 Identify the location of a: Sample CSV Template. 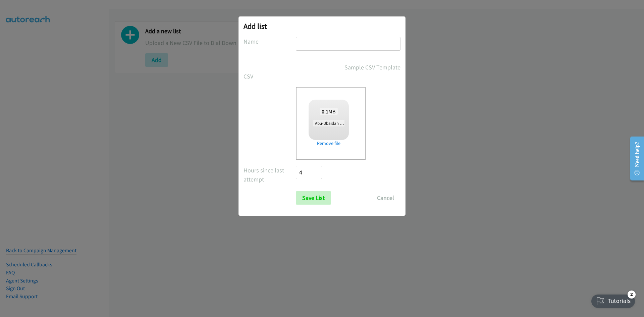
(372, 67).